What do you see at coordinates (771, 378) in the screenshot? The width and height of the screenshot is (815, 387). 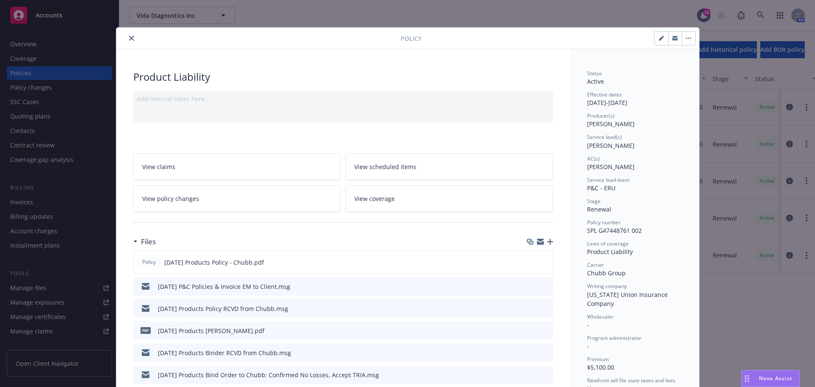 I see `button: Nova Assist` at bounding box center [771, 378].